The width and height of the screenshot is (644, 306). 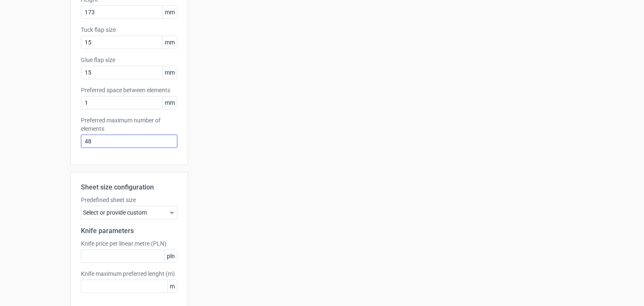 I want to click on label: Knife price per linear metre (PLN), so click(x=129, y=244).